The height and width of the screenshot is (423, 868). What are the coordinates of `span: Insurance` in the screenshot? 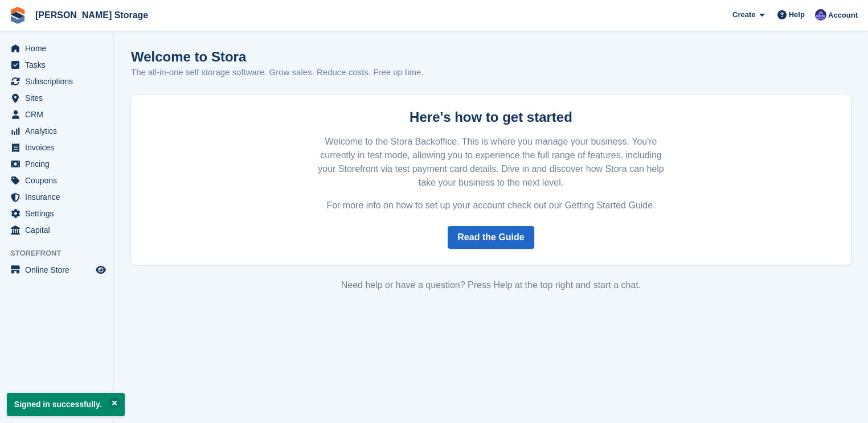 It's located at (60, 197).